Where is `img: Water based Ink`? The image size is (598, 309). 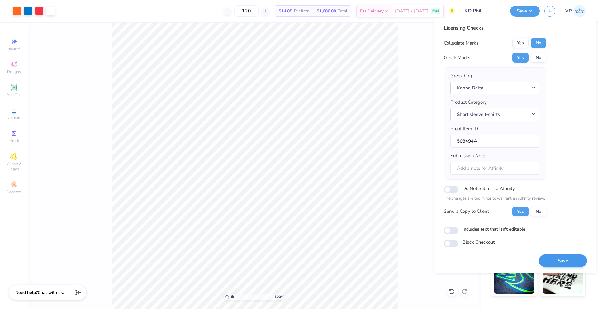 img: Water based Ink is located at coordinates (563, 278).